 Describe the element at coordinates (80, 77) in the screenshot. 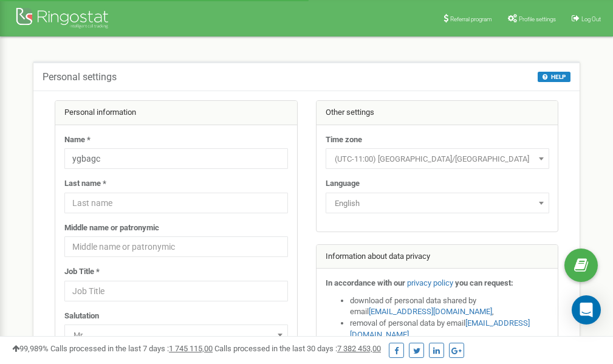

I see `h5: Personal settings` at that location.